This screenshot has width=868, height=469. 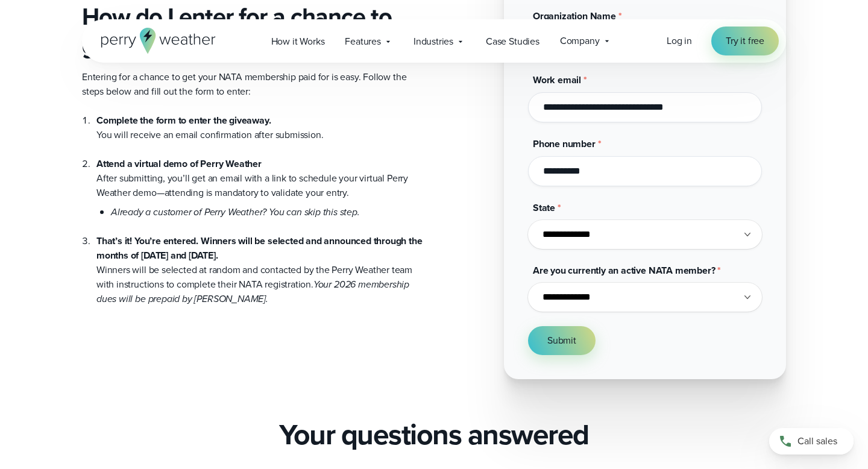 I want to click on li: Winners will be selected at random and contacted by the Perry Weather team with instructions to c..., so click(x=261, y=263).